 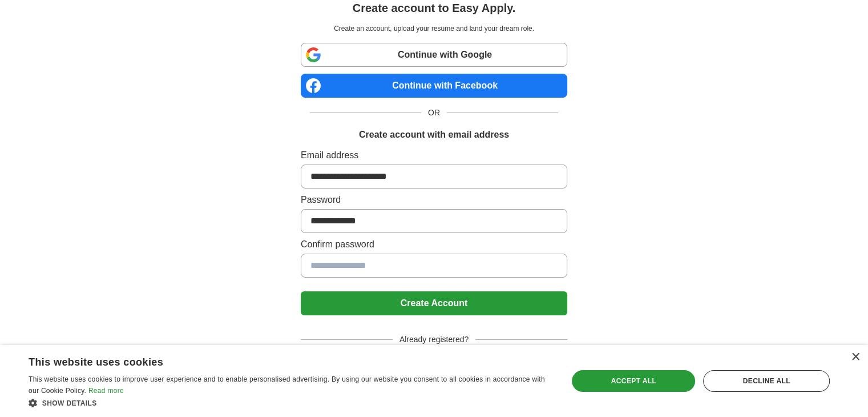 I want to click on span: Already registered?, so click(x=434, y=339).